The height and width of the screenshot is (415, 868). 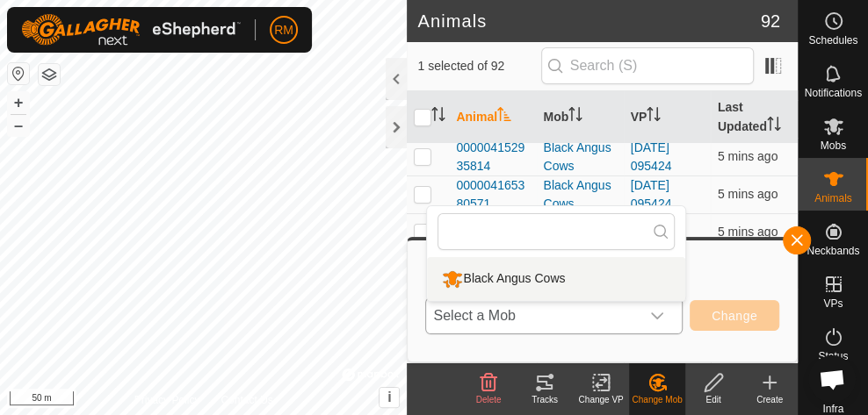 What do you see at coordinates (557, 280) in the screenshot?
I see `ul: Option List` at bounding box center [557, 280].